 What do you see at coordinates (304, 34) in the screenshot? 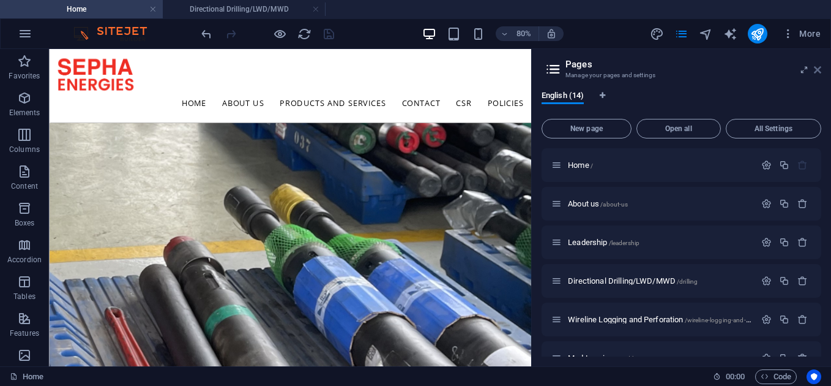
I see `i: Reload page` at bounding box center [304, 34].